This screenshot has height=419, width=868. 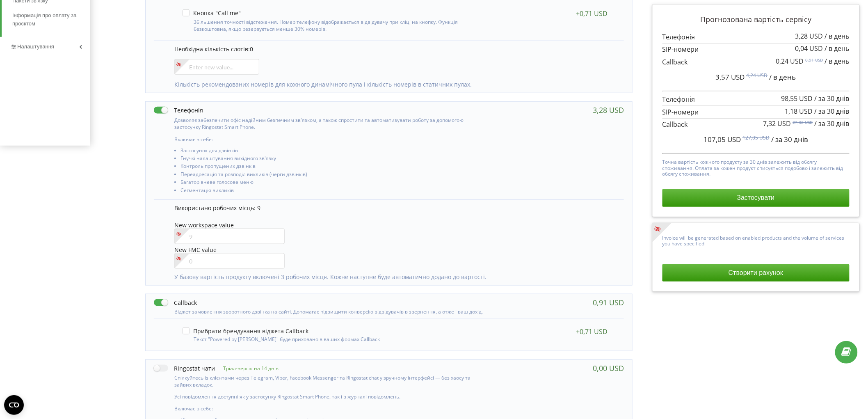 What do you see at coordinates (757, 75) in the screenshot?
I see `sup: 4,24 USD` at bounding box center [757, 75].